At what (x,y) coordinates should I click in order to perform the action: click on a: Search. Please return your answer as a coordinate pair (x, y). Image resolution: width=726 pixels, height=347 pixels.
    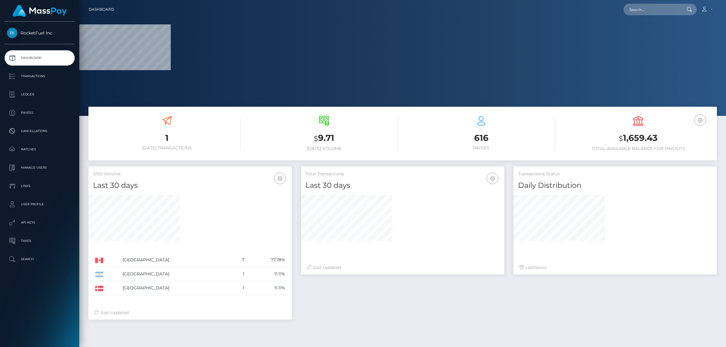
    Looking at the image, I should click on (40, 259).